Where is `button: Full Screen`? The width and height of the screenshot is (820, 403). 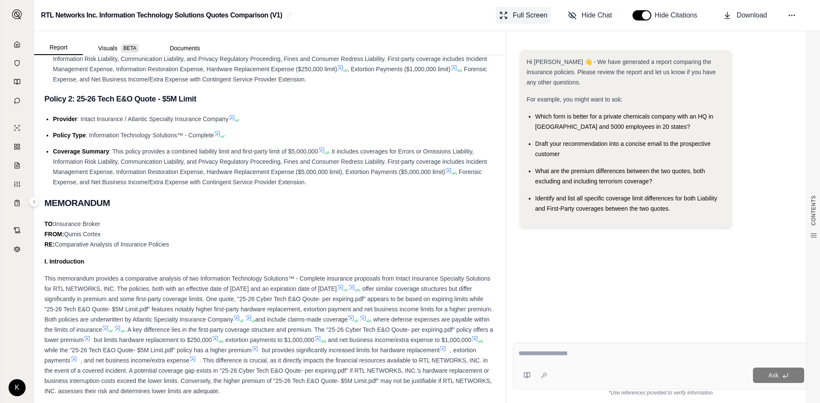 button: Full Screen is located at coordinates (523, 15).